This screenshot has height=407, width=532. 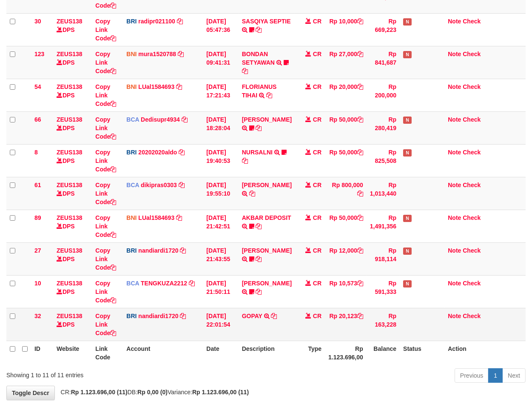 What do you see at coordinates (258, 59) in the screenshot?
I see `a: BONDAN SETYAWAN` at bounding box center [258, 59].